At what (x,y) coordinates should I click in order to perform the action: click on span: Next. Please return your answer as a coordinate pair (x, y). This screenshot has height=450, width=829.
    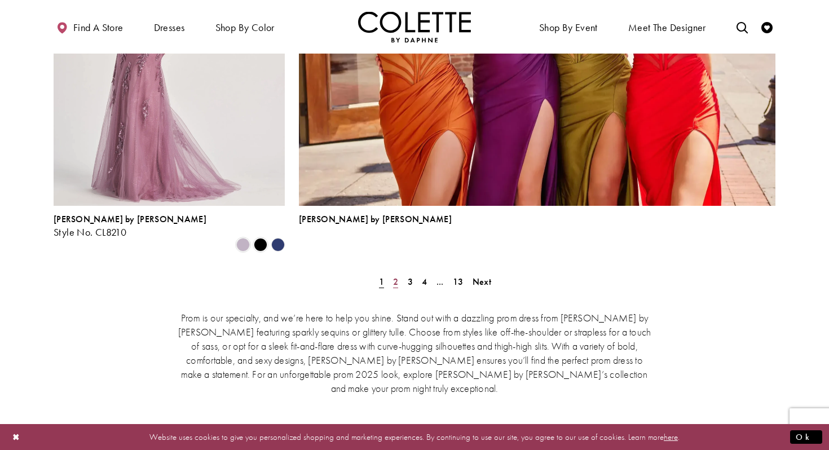
    Looking at the image, I should click on (482, 281).